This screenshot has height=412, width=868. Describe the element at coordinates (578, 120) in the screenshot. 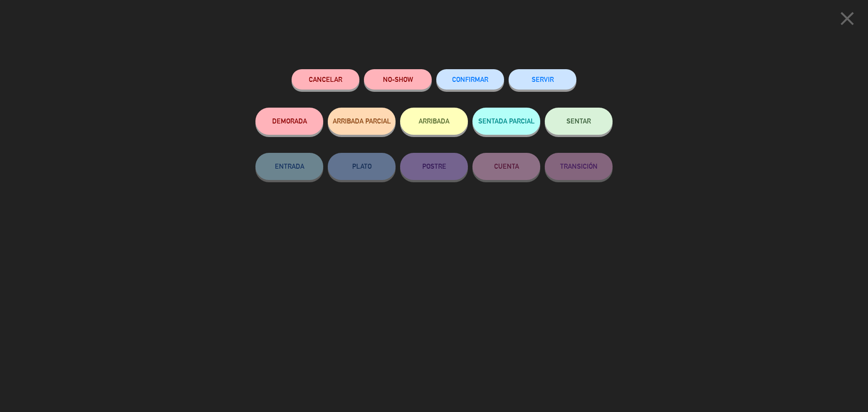

I see `span: SENTAR` at that location.